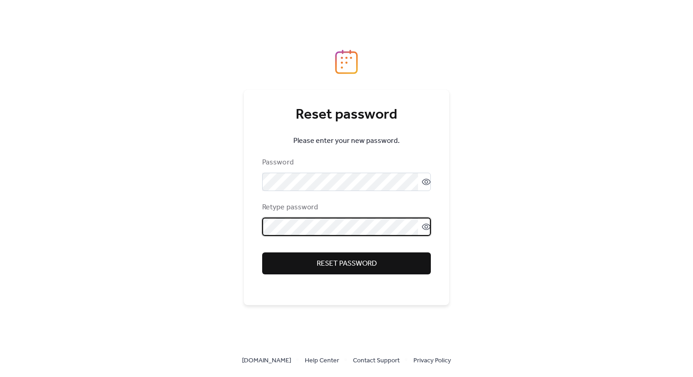  What do you see at coordinates (347, 264) in the screenshot?
I see `span: Reset password` at bounding box center [347, 264].